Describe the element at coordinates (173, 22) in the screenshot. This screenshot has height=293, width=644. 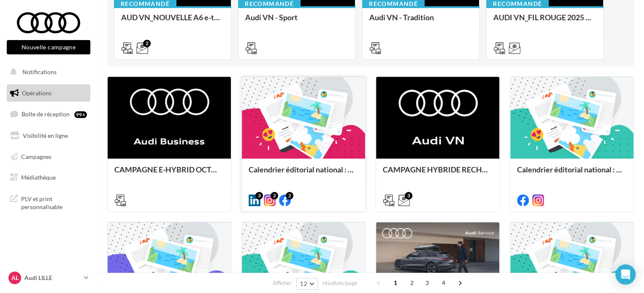
I see `div: AUD VN_NOUVELLE A6 e-tron` at that location.